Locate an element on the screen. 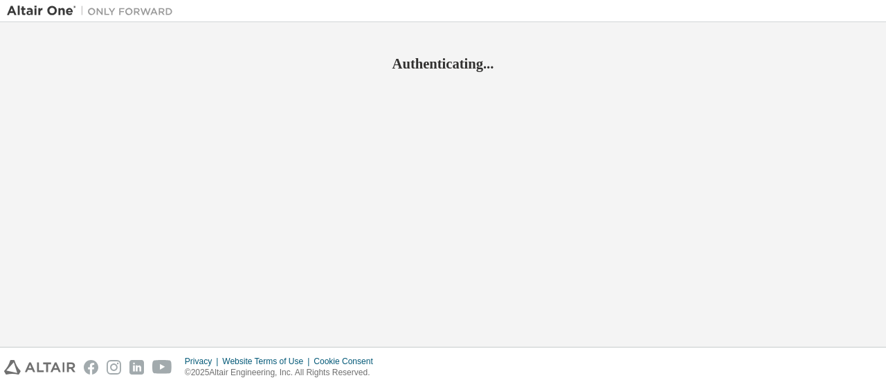 The height and width of the screenshot is (387, 886). p: © 2025 Altair Engineering, Inc. All Rights Reserved. is located at coordinates (283, 373).